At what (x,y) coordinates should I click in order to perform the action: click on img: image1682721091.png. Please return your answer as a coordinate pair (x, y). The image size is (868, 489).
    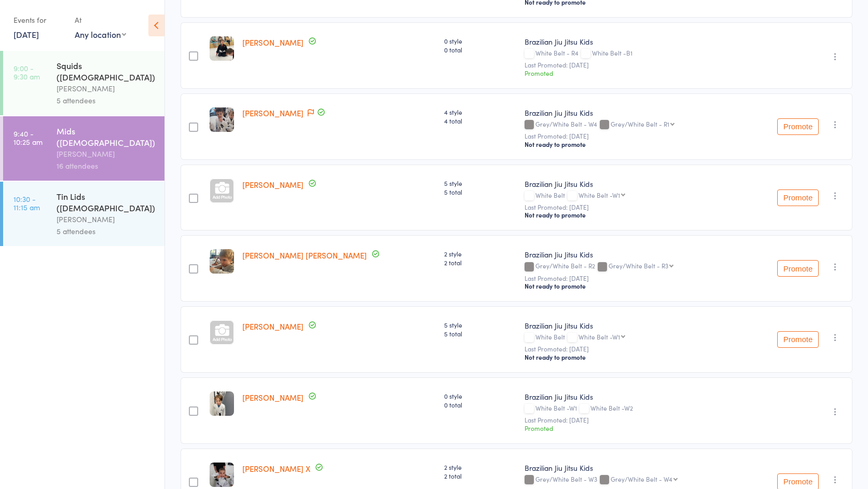
    Looking at the image, I should click on (222, 474).